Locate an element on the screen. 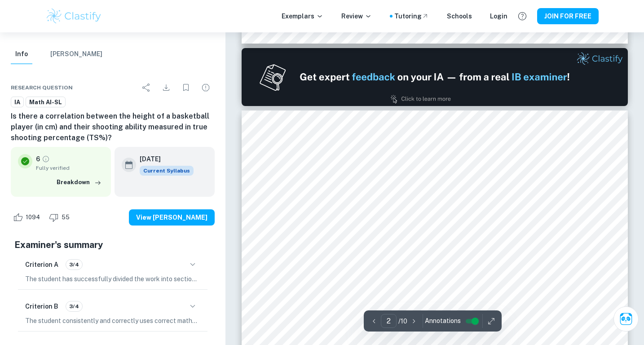  div: Tutoring is located at coordinates (412, 16).